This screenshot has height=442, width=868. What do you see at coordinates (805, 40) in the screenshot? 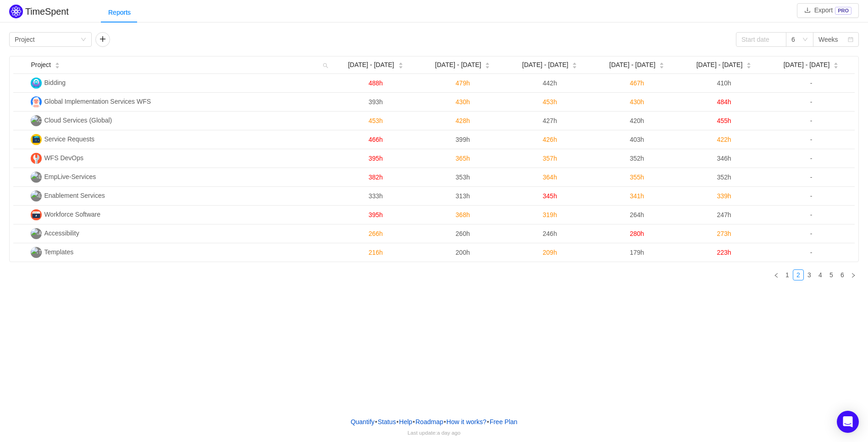
I see `i: icon: down` at bounding box center [805, 40].